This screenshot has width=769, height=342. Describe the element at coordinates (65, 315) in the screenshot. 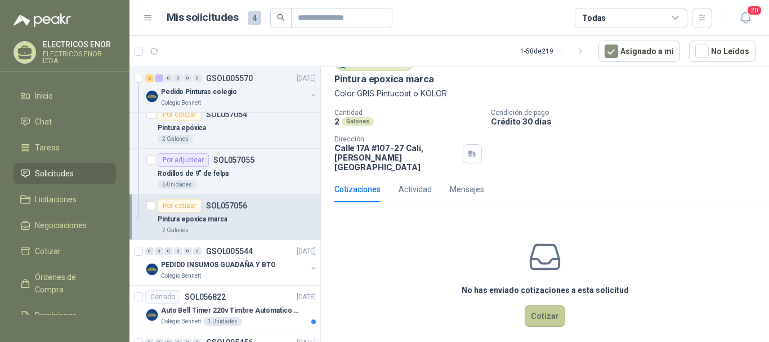

I see `a: Remisiones` at that location.